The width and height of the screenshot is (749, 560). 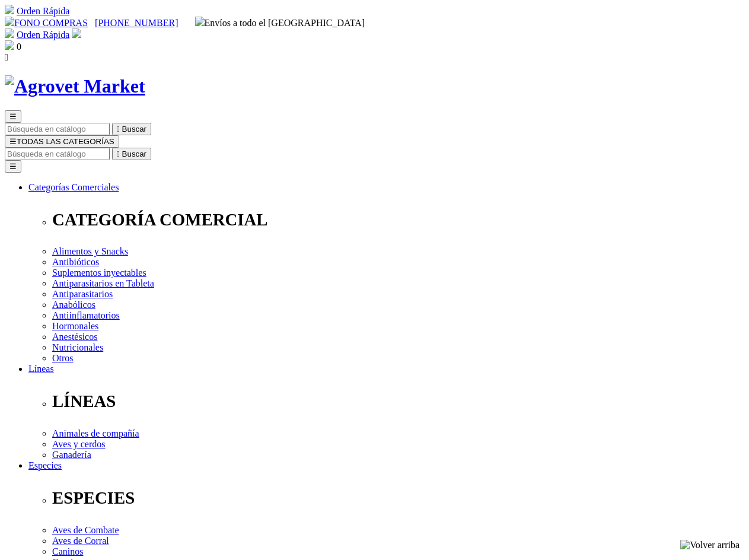 I want to click on img: phone.svg, so click(x=10, y=22).